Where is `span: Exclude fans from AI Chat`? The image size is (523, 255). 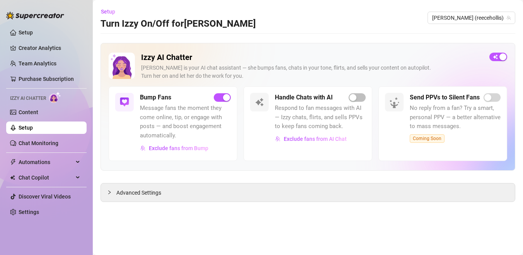
span: Exclude fans from AI Chat is located at coordinates (315, 139).